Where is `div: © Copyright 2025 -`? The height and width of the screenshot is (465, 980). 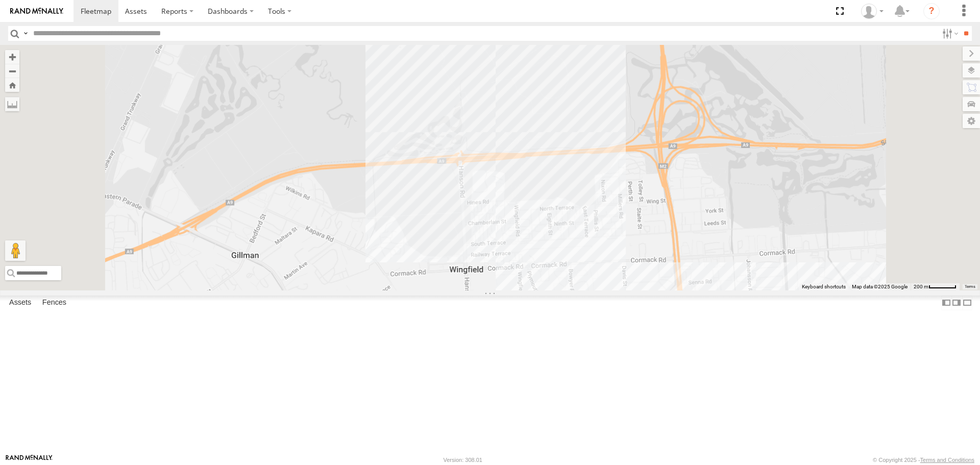
div: © Copyright 2025 - is located at coordinates (923, 460).